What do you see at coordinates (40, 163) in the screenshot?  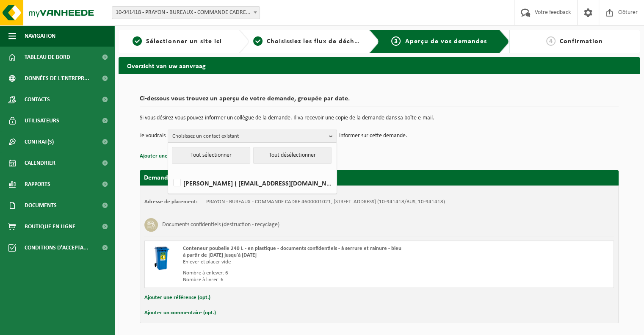 I see `span: Calendrier` at bounding box center [40, 163].